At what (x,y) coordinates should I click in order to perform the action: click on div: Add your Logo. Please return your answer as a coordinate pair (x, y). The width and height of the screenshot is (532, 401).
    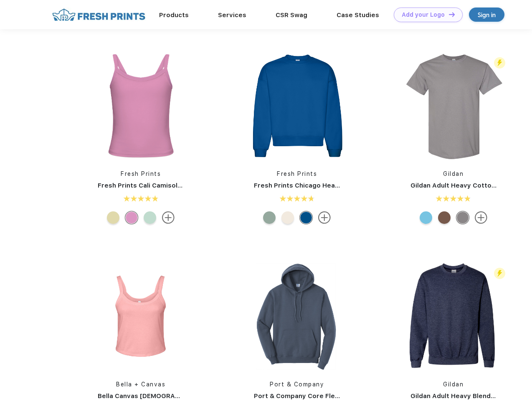
    Looking at the image, I should click on (423, 15).